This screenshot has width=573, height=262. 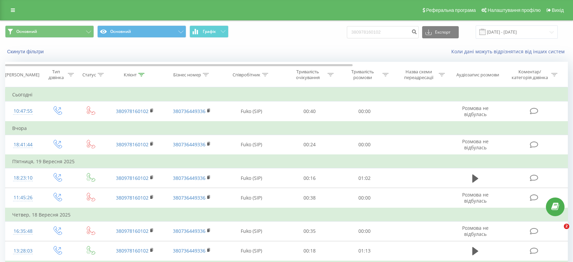 I want to click on div: Аудіозапис розмови, so click(x=477, y=75).